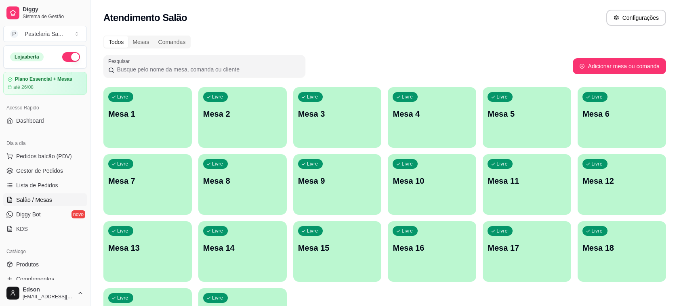 The width and height of the screenshot is (679, 306). Describe the element at coordinates (622, 248) in the screenshot. I see `p: Mesa 18` at that location.